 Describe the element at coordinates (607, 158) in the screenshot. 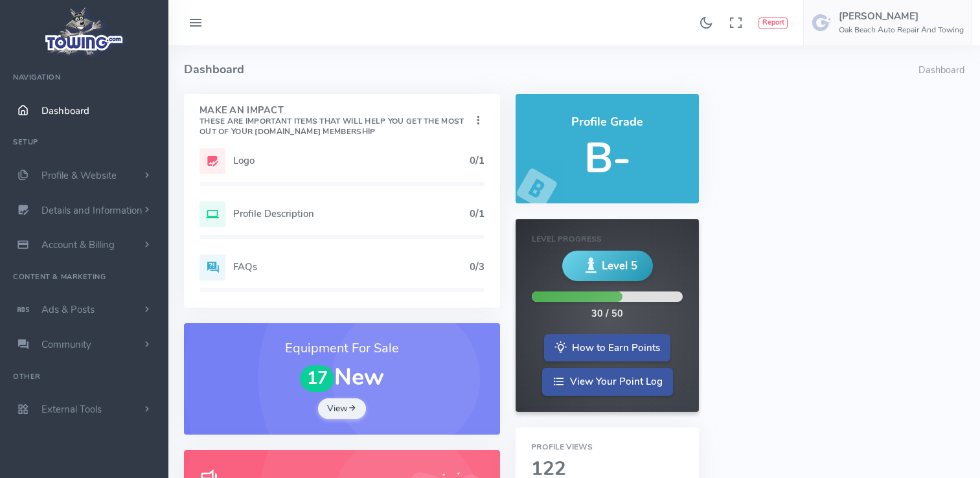

I see `h5: B-` at that location.